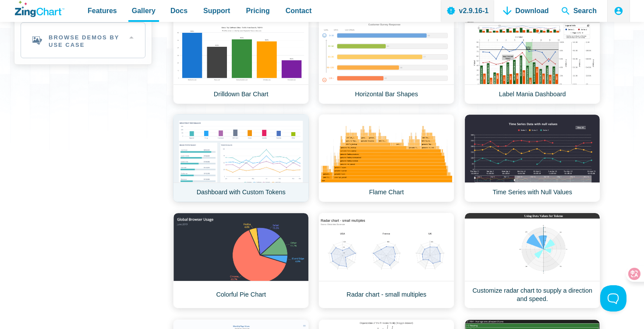 The height and width of the screenshot is (329, 644). What do you see at coordinates (532, 260) in the screenshot?
I see `a: Customize radar chart to supply a direction and speed.` at bounding box center [532, 260].